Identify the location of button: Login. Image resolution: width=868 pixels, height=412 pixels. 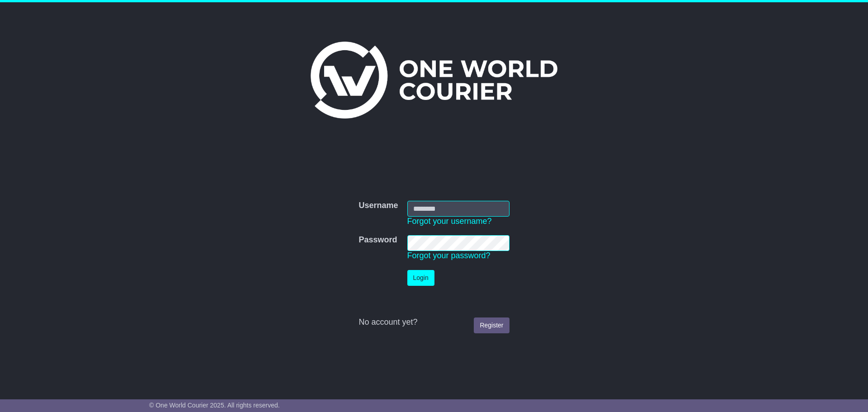
(421, 278).